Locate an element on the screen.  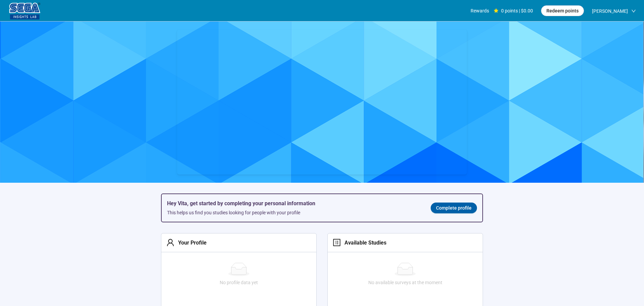
span: Complete profile is located at coordinates (454, 208).